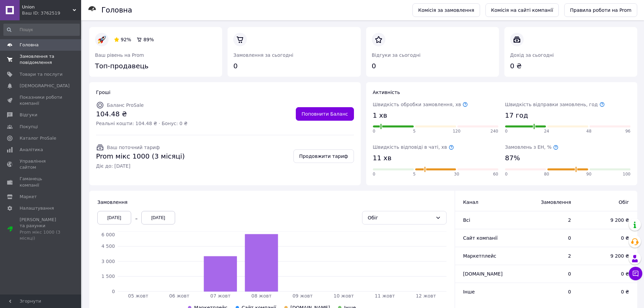  What do you see at coordinates (108, 261) in the screenshot?
I see `tspan: 3 000` at bounding box center [108, 261].